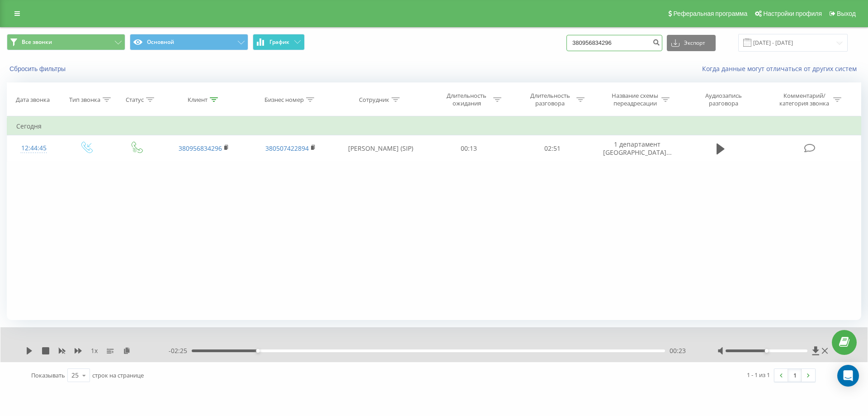  What do you see at coordinates (118, 375) in the screenshot?
I see `span: строк на странице` at bounding box center [118, 375].